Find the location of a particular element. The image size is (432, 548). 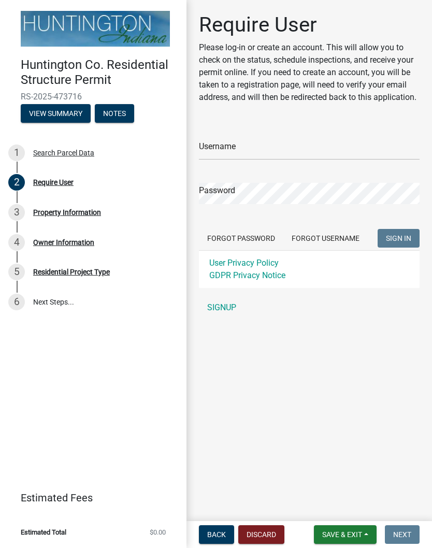

button: Save & Exit is located at coordinates (345, 535).